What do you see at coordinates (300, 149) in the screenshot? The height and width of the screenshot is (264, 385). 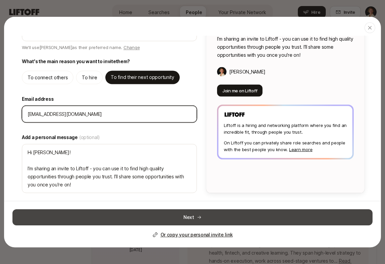 I see `a: Learn more` at bounding box center [300, 149].